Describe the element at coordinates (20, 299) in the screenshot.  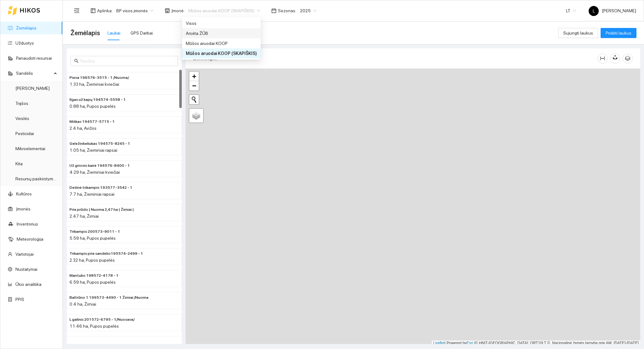
I see `a: PPIS` at that location.